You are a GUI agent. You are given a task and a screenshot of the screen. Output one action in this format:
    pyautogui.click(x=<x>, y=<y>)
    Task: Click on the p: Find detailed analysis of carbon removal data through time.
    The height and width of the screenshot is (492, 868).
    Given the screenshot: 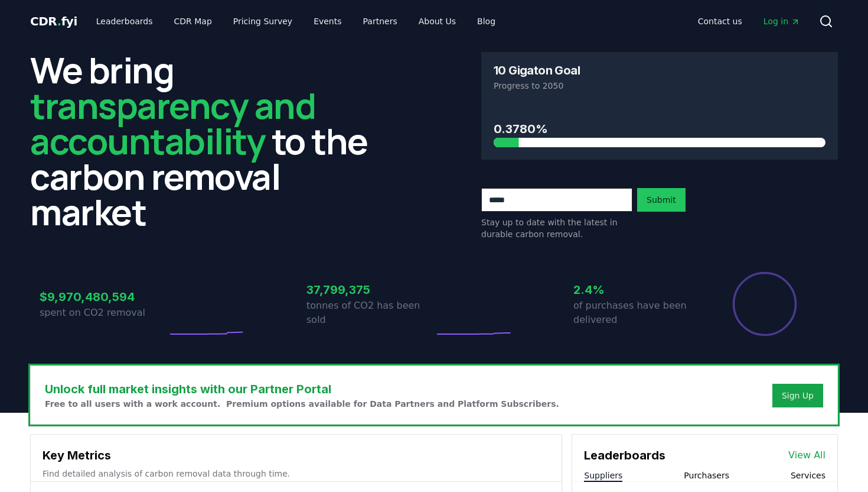 What is the action you would take?
    pyautogui.click(x=296, y=474)
    